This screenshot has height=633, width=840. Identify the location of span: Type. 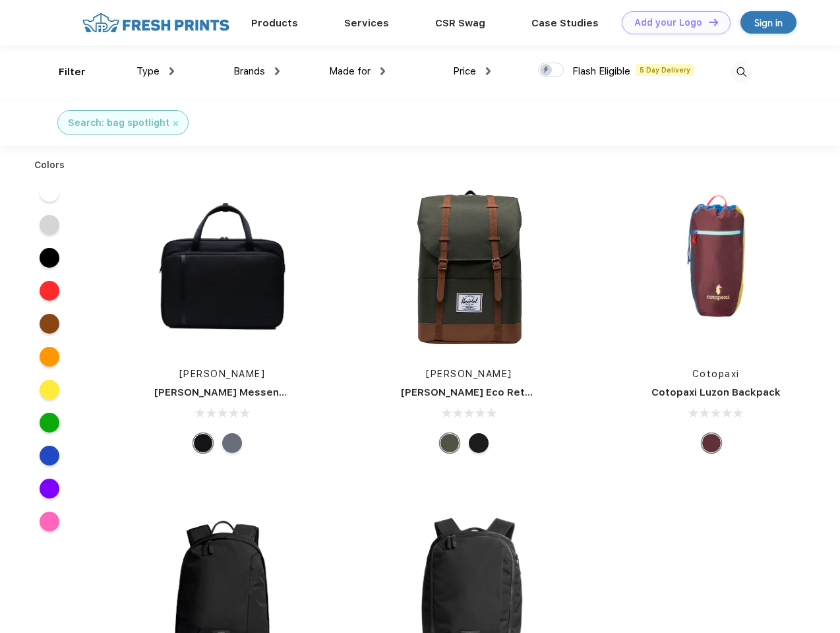
(148, 71).